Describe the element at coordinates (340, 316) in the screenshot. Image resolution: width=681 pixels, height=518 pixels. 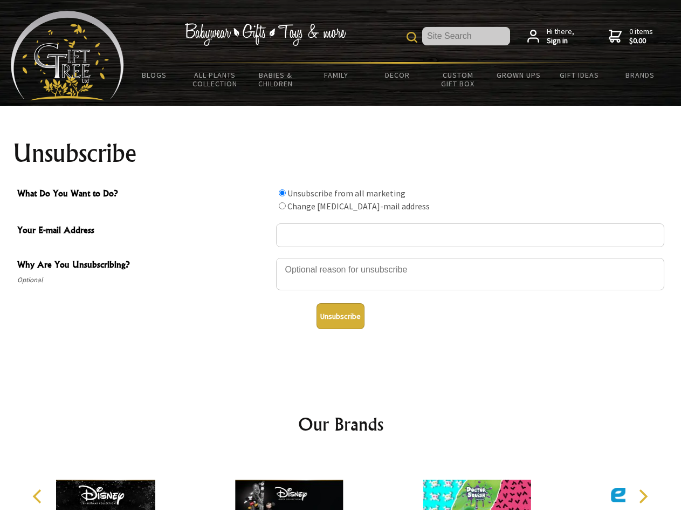
I see `button: Unsubscribe` at that location.